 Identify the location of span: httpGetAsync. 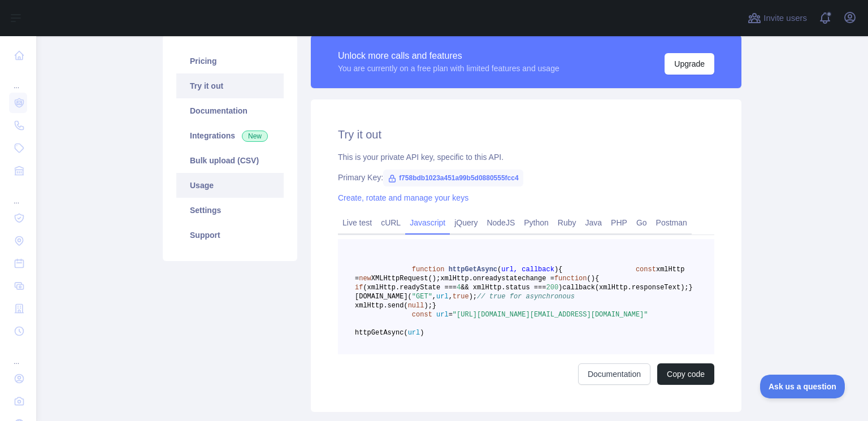
(473, 270).